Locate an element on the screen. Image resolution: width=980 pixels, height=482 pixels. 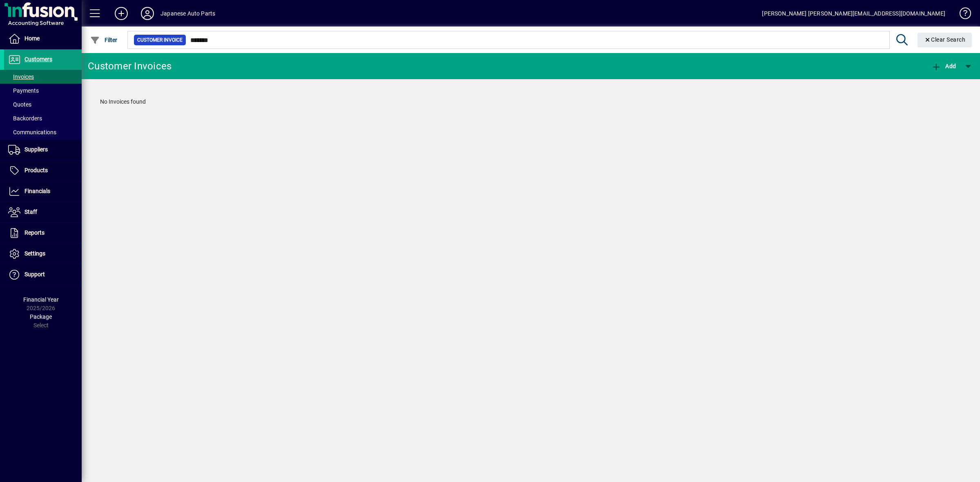
span: Clear Search is located at coordinates (945, 39).